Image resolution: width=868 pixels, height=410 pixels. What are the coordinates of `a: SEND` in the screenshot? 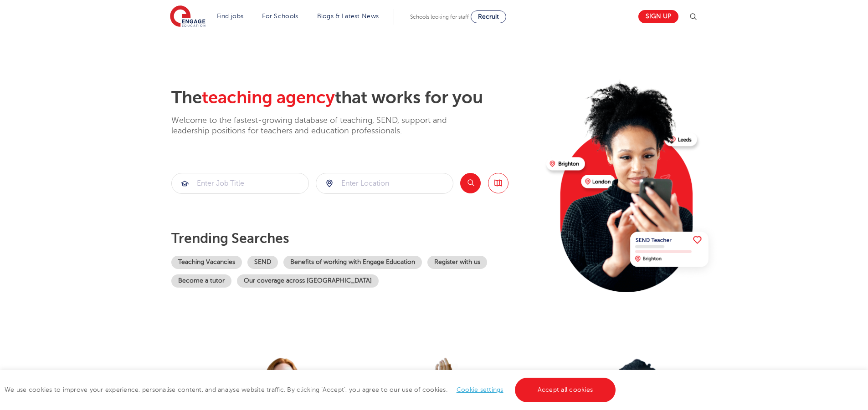 It's located at (263, 262).